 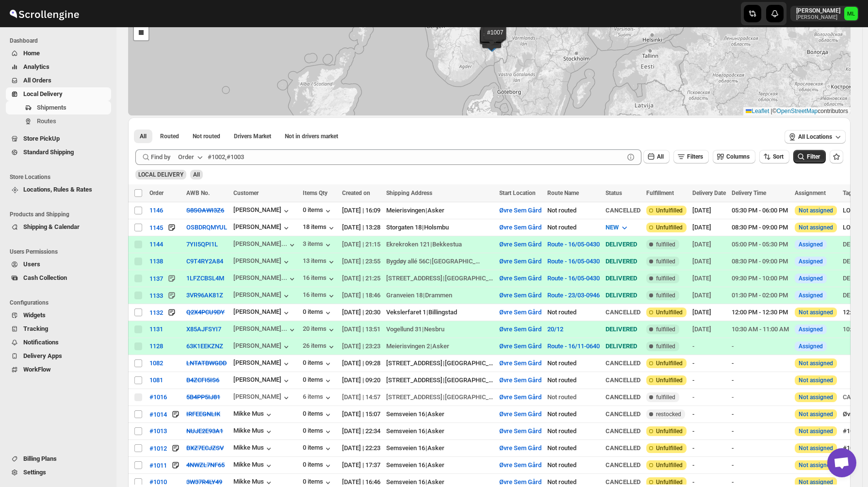 What do you see at coordinates (156, 346) in the screenshot?
I see `div: 1128` at bounding box center [156, 346].